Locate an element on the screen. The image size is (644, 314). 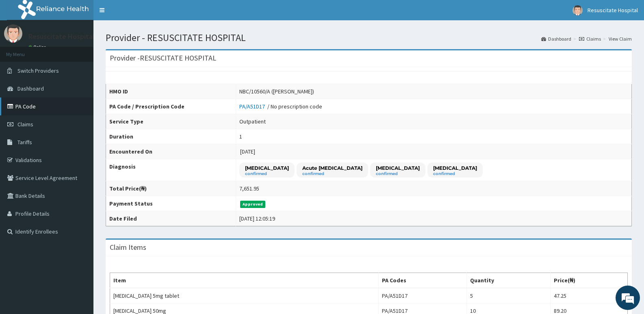
th: Duration is located at coordinates (171, 137).